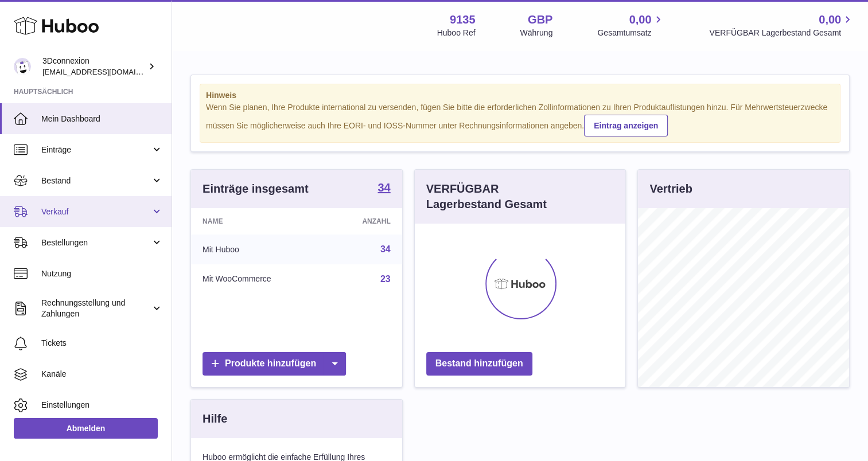 The width and height of the screenshot is (868, 461). What do you see at coordinates (259, 221) in the screenshot?
I see `th: Name` at bounding box center [259, 221].